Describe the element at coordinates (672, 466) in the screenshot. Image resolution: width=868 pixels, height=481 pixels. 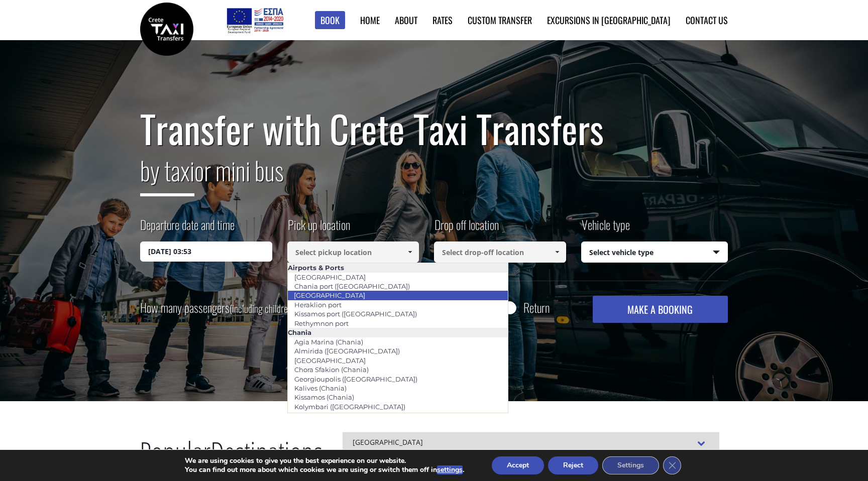
I see `button: Close GDPR Cookie Banner` at that location.